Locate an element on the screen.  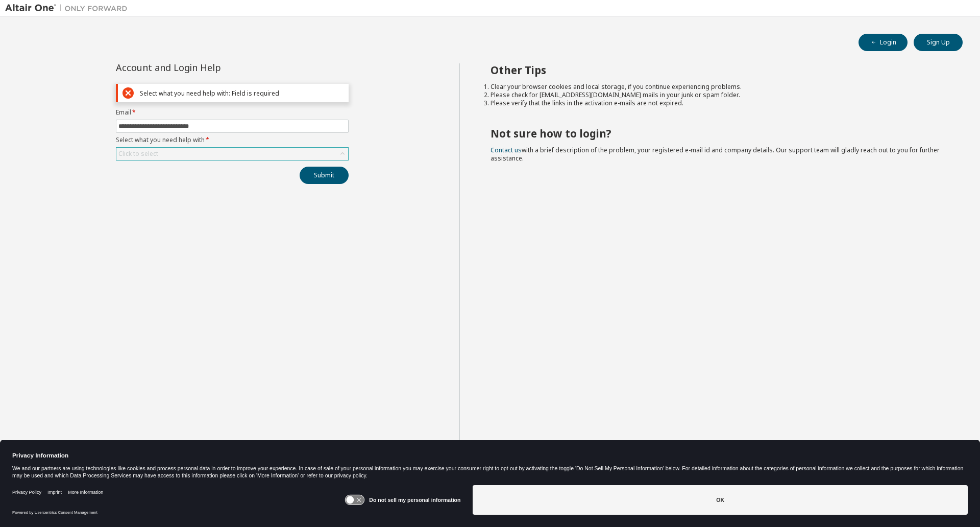
button: Submit is located at coordinates (324, 175).